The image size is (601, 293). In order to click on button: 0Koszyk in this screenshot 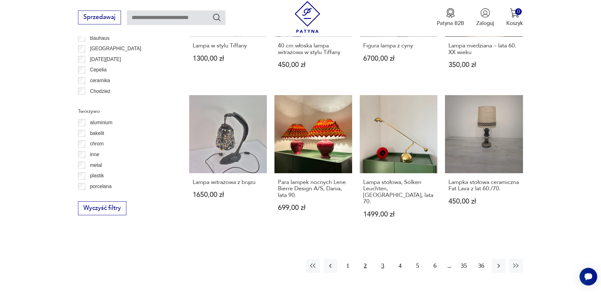, I will do `click(515, 17)`.